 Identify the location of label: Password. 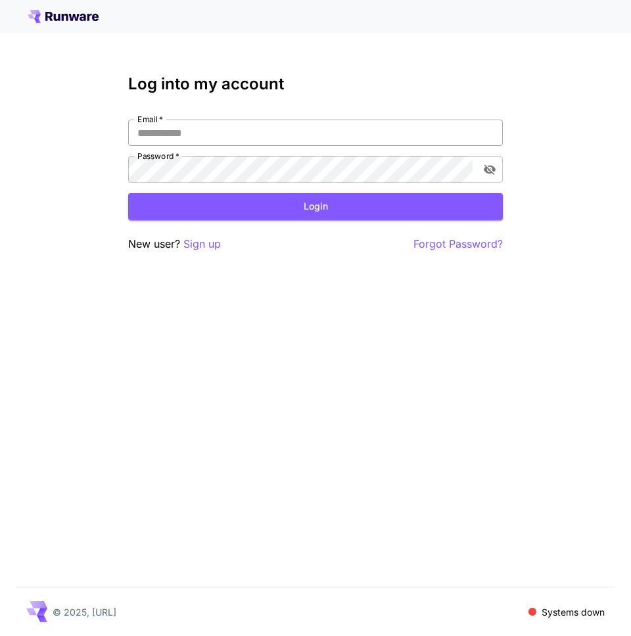
(158, 156).